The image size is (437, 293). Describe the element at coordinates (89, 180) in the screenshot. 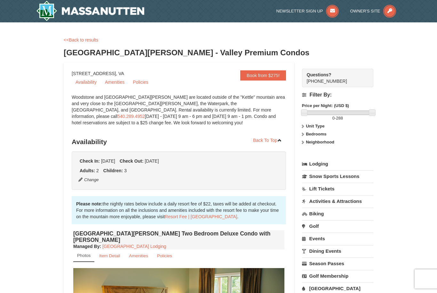

I see `button: Change` at that location.